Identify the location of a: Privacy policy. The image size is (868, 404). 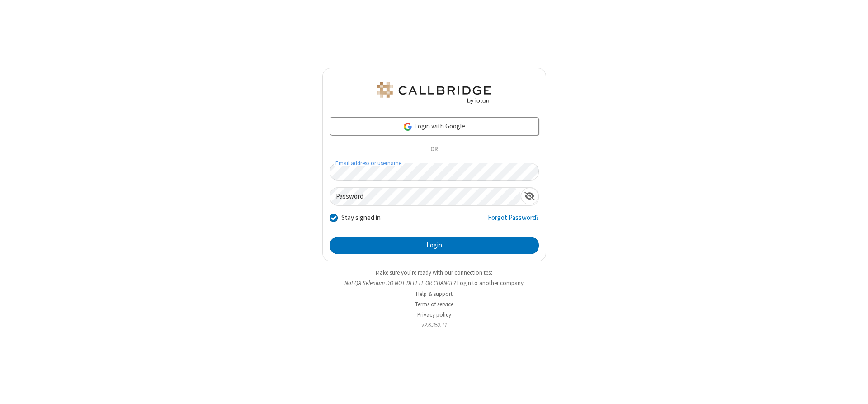
(434, 314).